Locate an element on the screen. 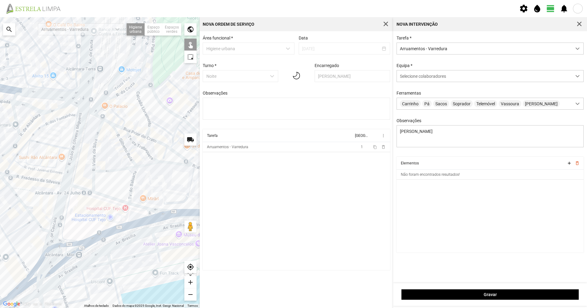 The image size is (587, 308). label: Data is located at coordinates (303, 38).